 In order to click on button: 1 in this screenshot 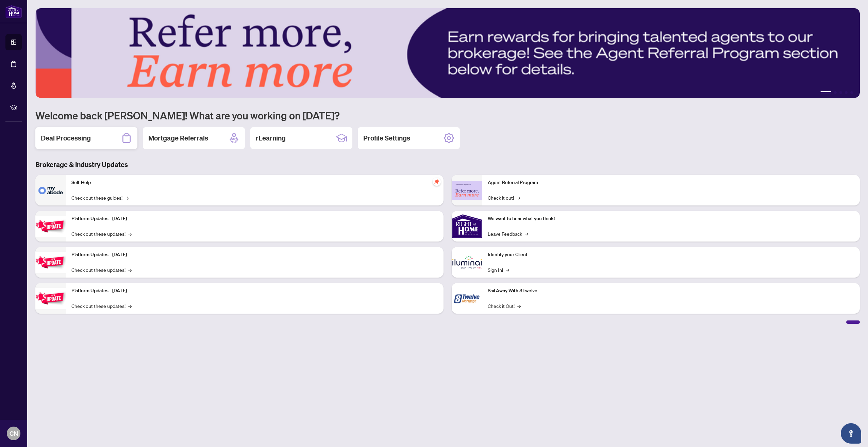, I will do `click(826, 93)`.